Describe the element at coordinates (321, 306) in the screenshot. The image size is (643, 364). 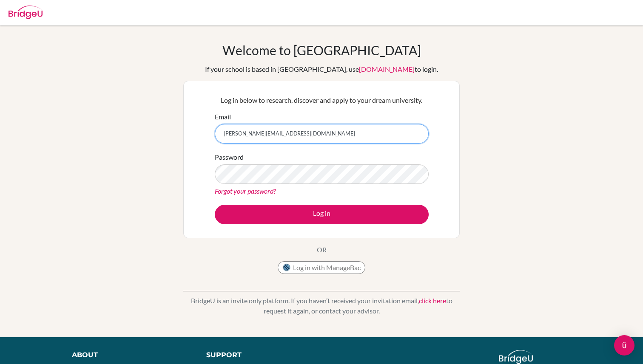
I see `p: BridgeU is an invite only platform. If you haven’t received your invitation email, to request it ...` at that location.